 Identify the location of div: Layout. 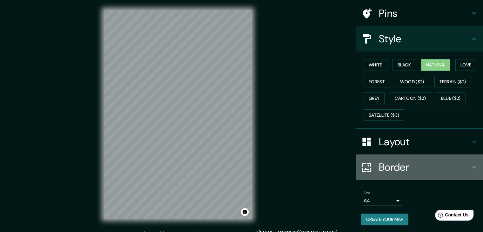
(420, 142).